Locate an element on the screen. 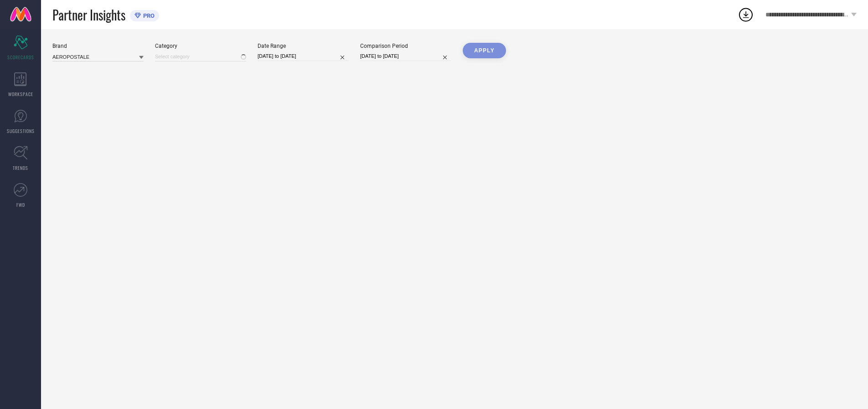 The height and width of the screenshot is (409, 868). span: SUGGESTIONS is located at coordinates (20, 131).